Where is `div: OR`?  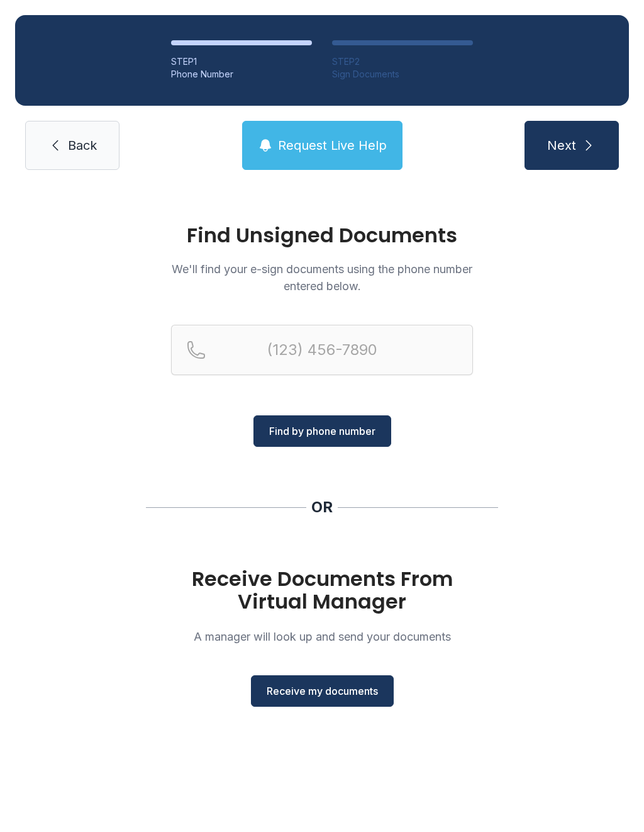 div: OR is located at coordinates (322, 507).